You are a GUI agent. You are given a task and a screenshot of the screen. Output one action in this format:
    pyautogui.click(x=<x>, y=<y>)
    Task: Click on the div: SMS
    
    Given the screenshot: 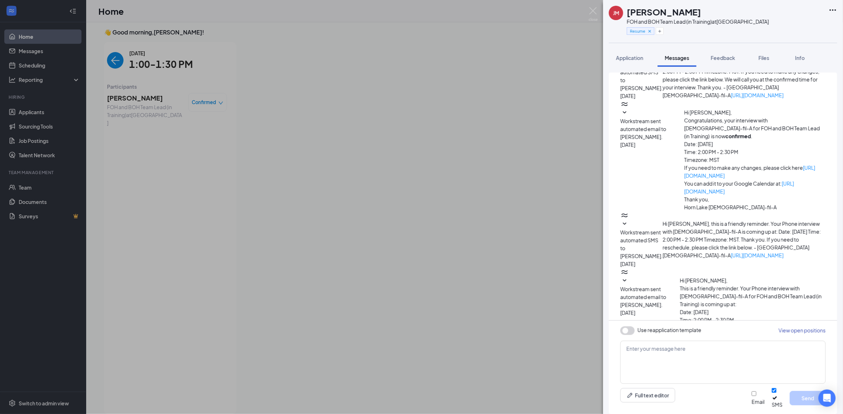 What is the action you would take?
    pyautogui.click(x=777, y=404)
    